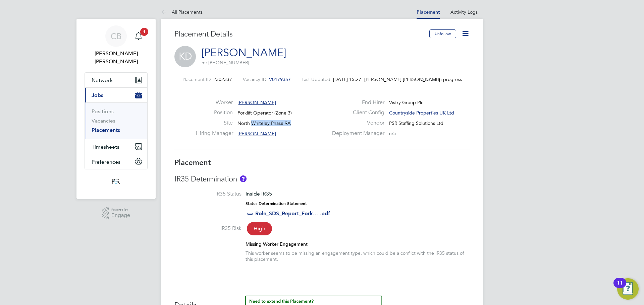 Image resolution: width=644 pixels, height=305 pixels. Describe the element at coordinates (255, 79) in the screenshot. I see `label: Vacancy ID` at that location.